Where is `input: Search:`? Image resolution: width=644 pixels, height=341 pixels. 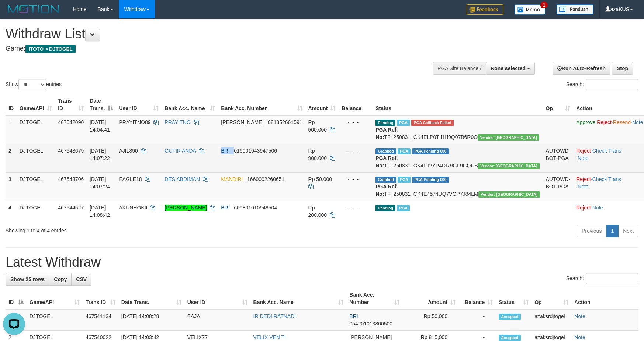
input: Search: is located at coordinates (612, 84).